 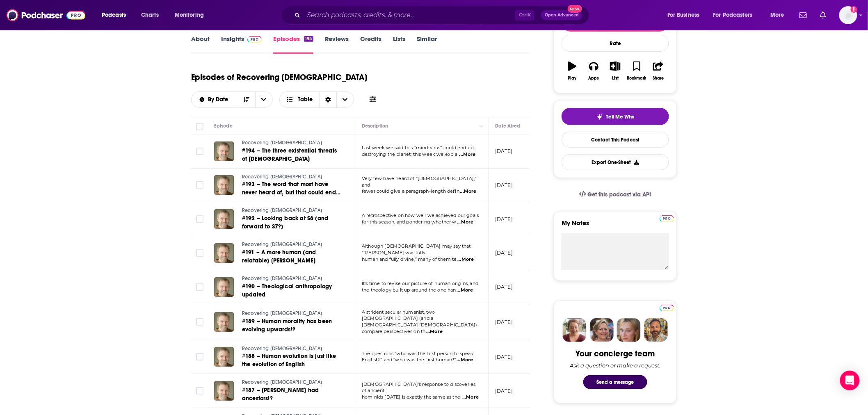 What do you see at coordinates (292, 291) in the screenshot?
I see `a: #190 – Theological anthropology updated` at bounding box center [292, 291].